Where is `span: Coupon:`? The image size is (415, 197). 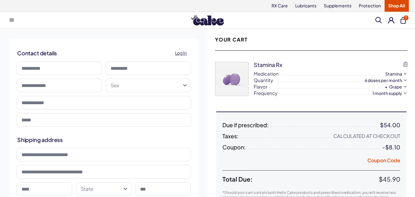
span: Coupon: is located at coordinates (234, 147).